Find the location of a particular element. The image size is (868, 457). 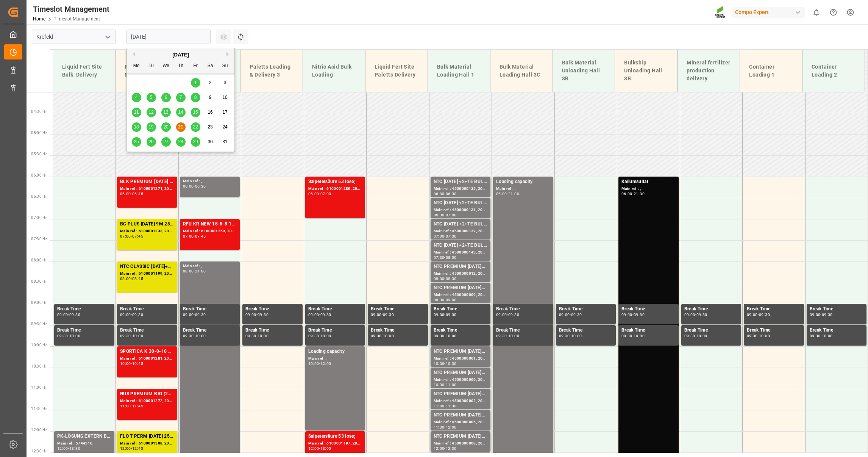

div: 06:30 is located at coordinates (200, 186).